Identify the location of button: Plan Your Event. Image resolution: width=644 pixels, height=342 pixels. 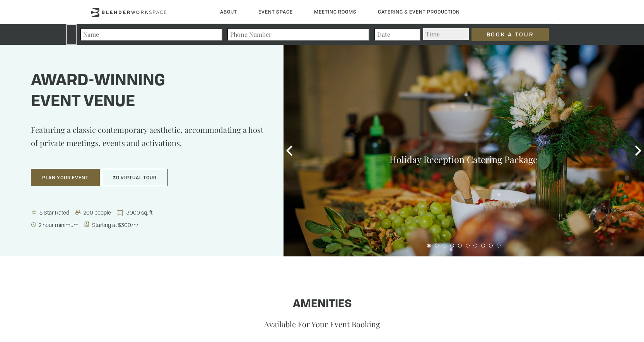
(65, 178).